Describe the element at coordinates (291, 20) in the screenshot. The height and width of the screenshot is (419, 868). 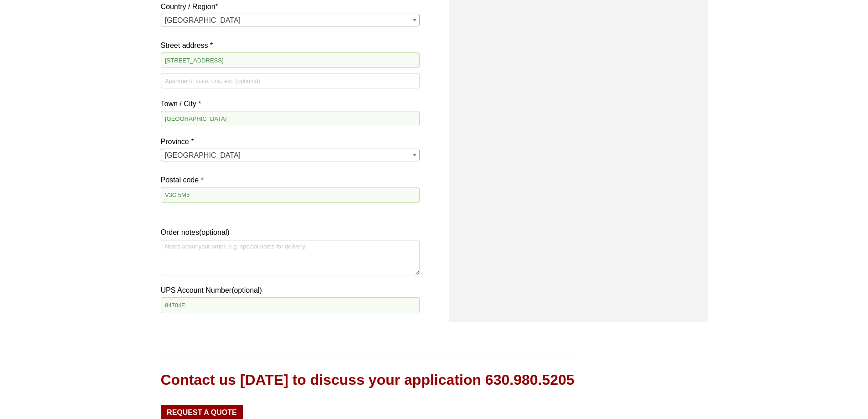
I see `span: Country / Region` at that location.